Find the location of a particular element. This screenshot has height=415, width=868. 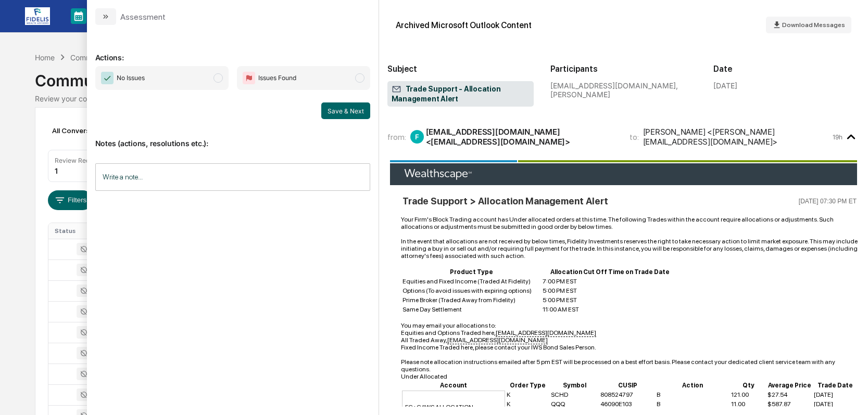

td: Trade Support > Allocation Management Alert is located at coordinates (573, 201).